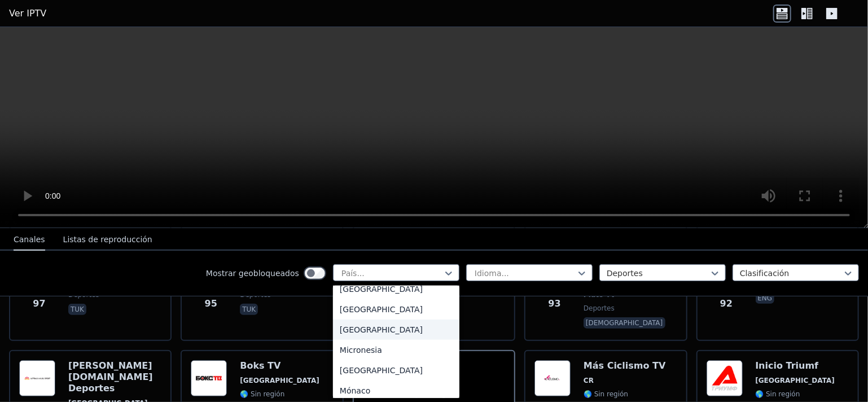 This screenshot has width=868, height=402. I want to click on button: Canales, so click(29, 240).